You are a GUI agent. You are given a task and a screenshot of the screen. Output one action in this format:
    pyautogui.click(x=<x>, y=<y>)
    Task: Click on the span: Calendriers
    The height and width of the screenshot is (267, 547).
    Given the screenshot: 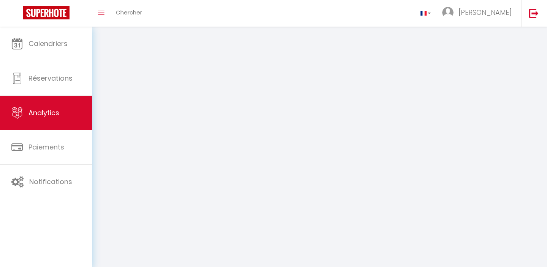 What is the action you would take?
    pyautogui.click(x=48, y=43)
    